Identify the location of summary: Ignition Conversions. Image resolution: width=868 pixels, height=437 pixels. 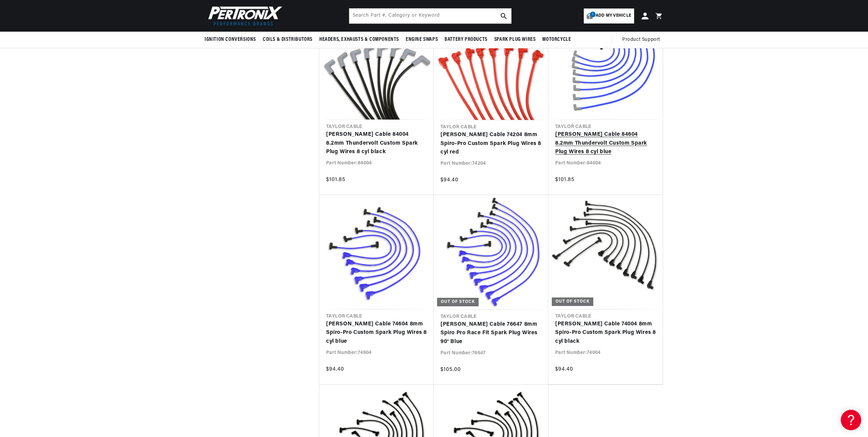
(232, 39).